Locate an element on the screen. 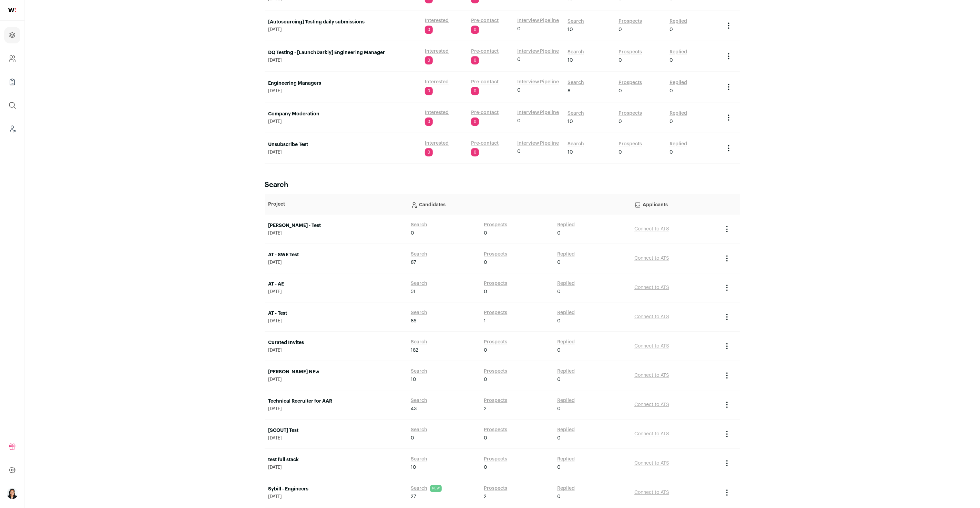  a: AT - AE is located at coordinates (336, 284).